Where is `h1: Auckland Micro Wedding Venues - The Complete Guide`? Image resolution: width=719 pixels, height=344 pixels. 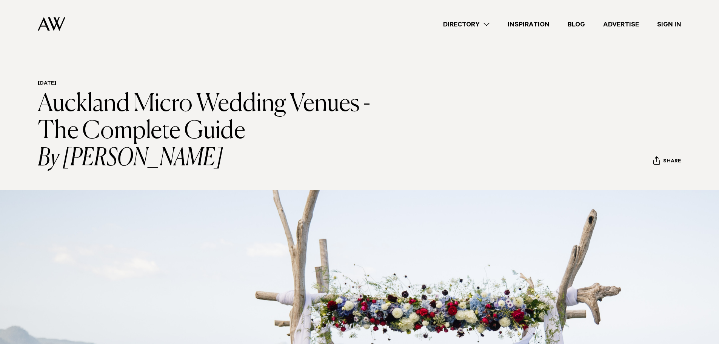 h1: Auckland Micro Wedding Venues - The Complete Guide is located at coordinates (212, 131).